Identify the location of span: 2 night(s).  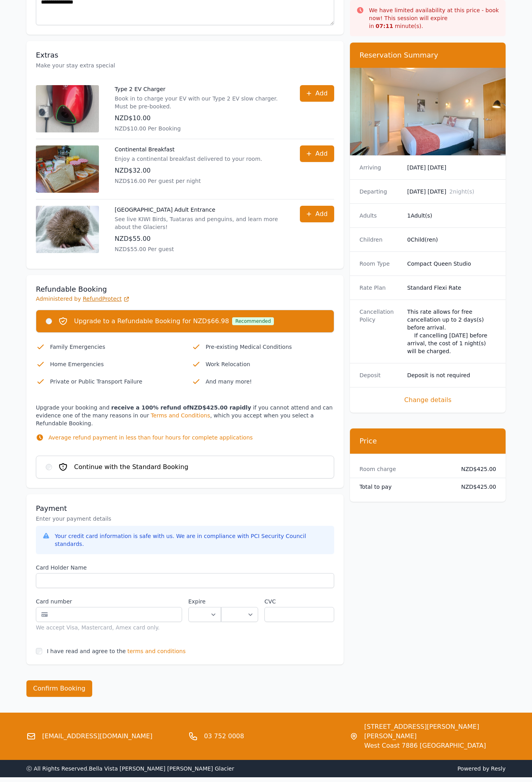
(461, 192).